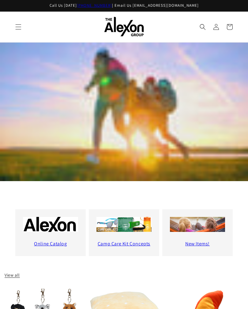  What do you see at coordinates (12, 275) in the screenshot?
I see `a: View all` at bounding box center [12, 275].